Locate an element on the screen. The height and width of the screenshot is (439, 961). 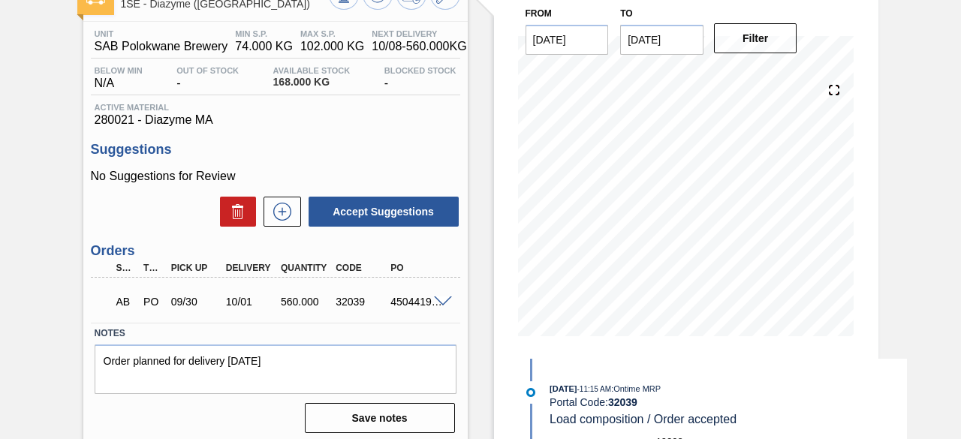
div: Type is located at coordinates (152, 268).